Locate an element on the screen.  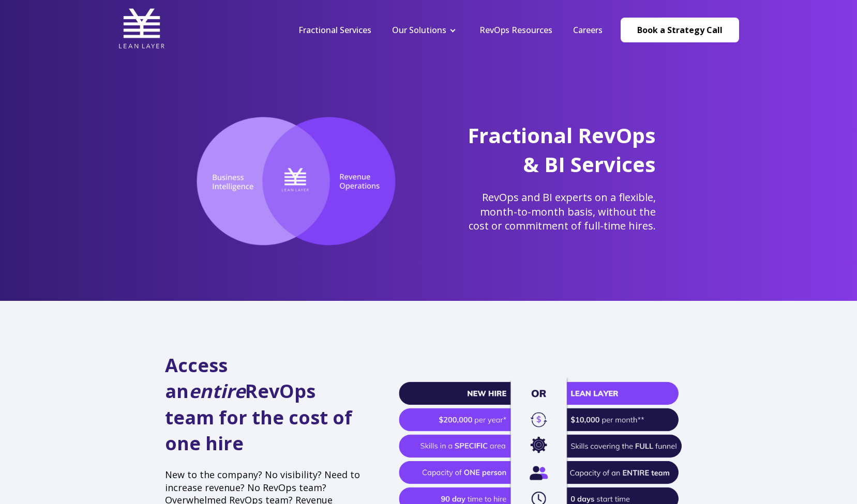
a: Our Solutions is located at coordinates (419, 30).